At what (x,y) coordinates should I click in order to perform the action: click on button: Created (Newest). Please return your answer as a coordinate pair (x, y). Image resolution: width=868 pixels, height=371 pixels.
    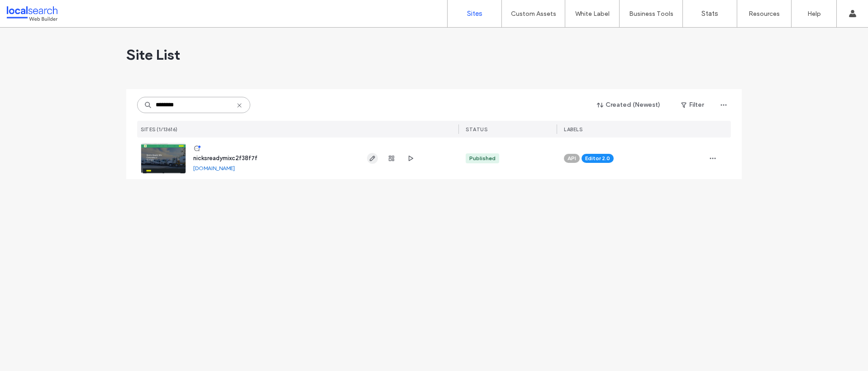
    Looking at the image, I should click on (629, 105).